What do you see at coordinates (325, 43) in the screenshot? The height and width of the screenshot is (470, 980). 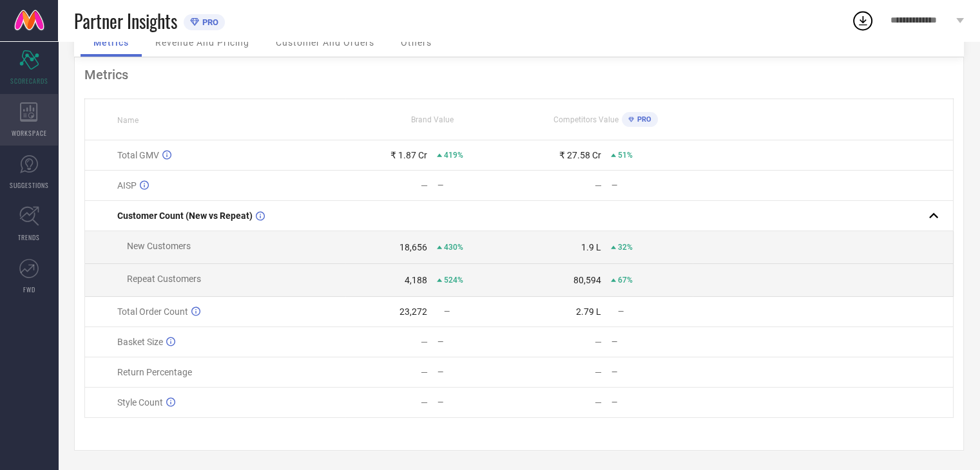 I see `span: Customer And Orders` at bounding box center [325, 43].